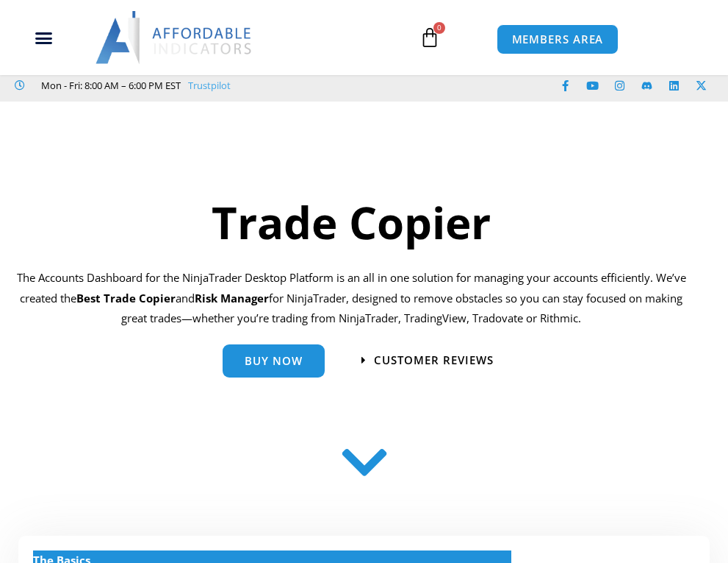  I want to click on p: The Accounts Dashboard for the NinjaTrader Desktop Platform is an all in one solution for managin..., so click(351, 299).